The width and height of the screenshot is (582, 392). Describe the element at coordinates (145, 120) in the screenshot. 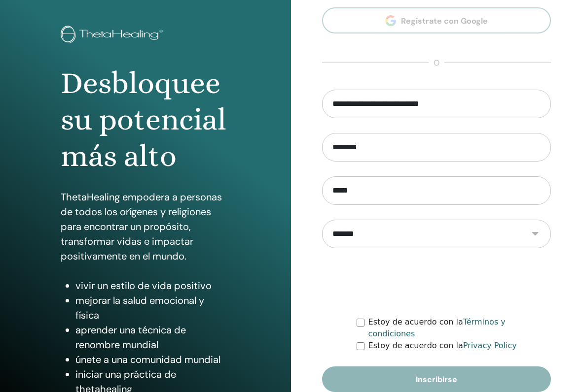

I see `h1: Desbloquee su potencial más alto` at that location.